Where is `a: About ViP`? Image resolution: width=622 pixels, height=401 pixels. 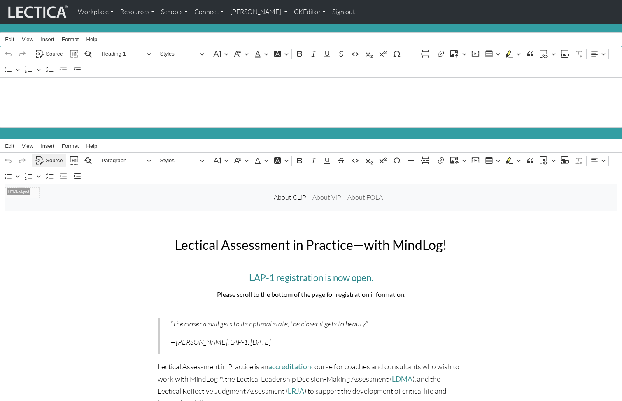 a: About ViP is located at coordinates (327, 197).